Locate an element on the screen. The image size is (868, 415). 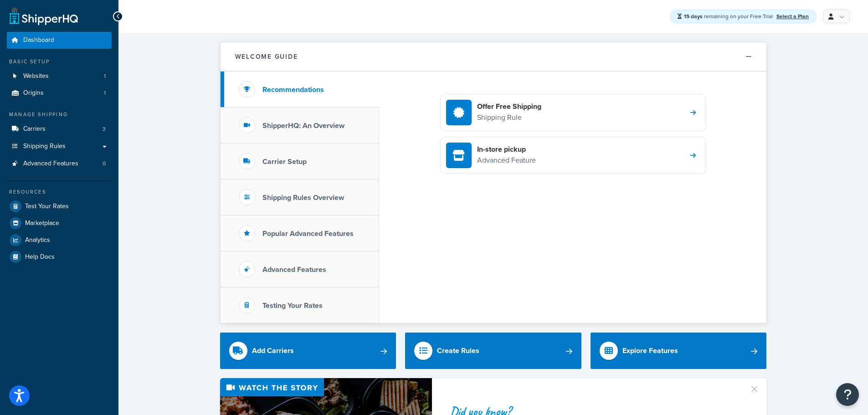
h3: ShipperHQ: An Overview is located at coordinates (303, 126).